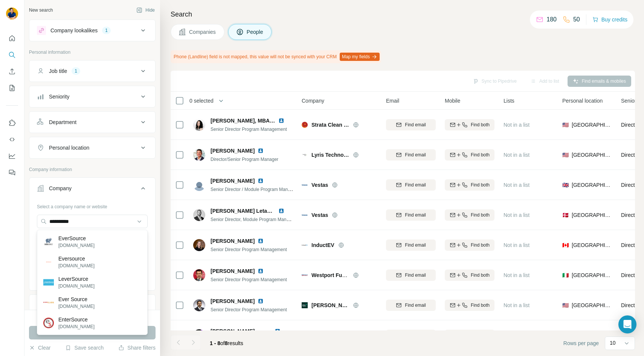 Image resolution: width=644 pixels, height=356 pixels. Describe the element at coordinates (84, 348) in the screenshot. I see `button: Save search` at that location.